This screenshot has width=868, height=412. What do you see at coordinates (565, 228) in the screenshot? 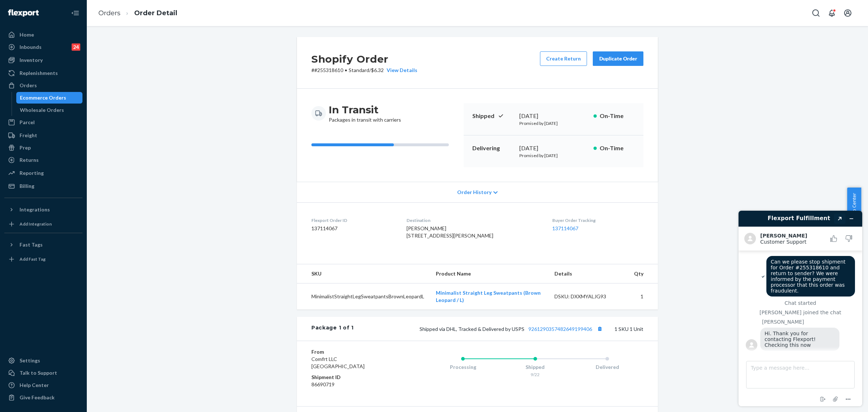
I see `a: 137114067` at bounding box center [565, 228].